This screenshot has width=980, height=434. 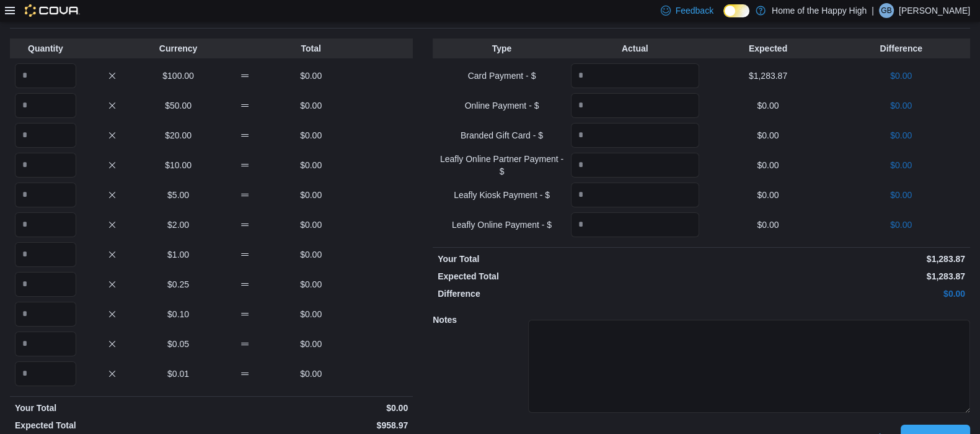 What do you see at coordinates (502, 195) in the screenshot?
I see `p: Leafly Kiosk Payment - $` at bounding box center [502, 195].